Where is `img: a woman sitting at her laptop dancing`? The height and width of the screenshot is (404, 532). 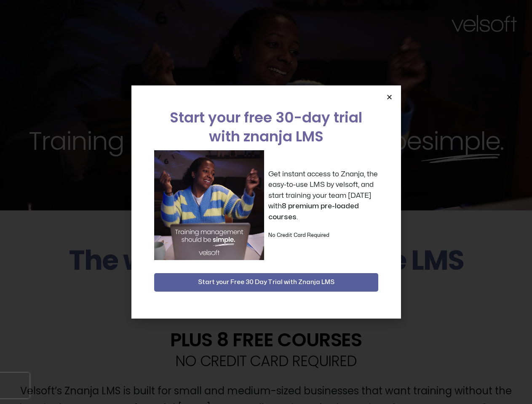 img: a woman sitting at her laptop dancing is located at coordinates (209, 205).